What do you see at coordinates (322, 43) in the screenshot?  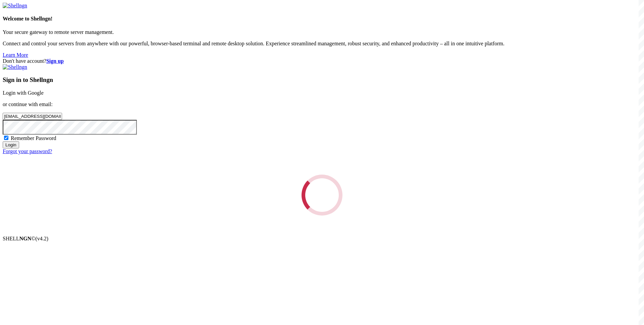 I see `p: Connect and control your servers from anywhere with our powerful, browser-based terminal and remo...` at bounding box center [322, 43].